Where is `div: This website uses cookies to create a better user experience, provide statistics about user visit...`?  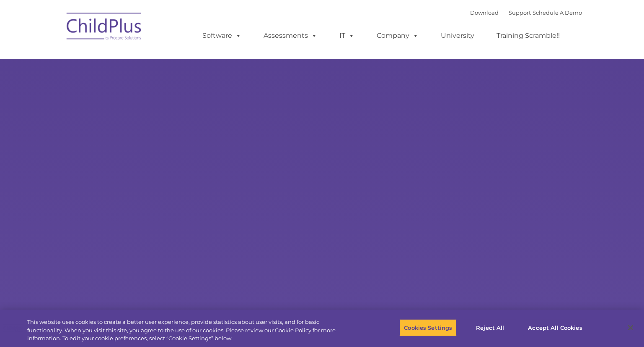
div: This website uses cookies to create a better user experience, provide statistics about user visit... is located at coordinates (191, 330).